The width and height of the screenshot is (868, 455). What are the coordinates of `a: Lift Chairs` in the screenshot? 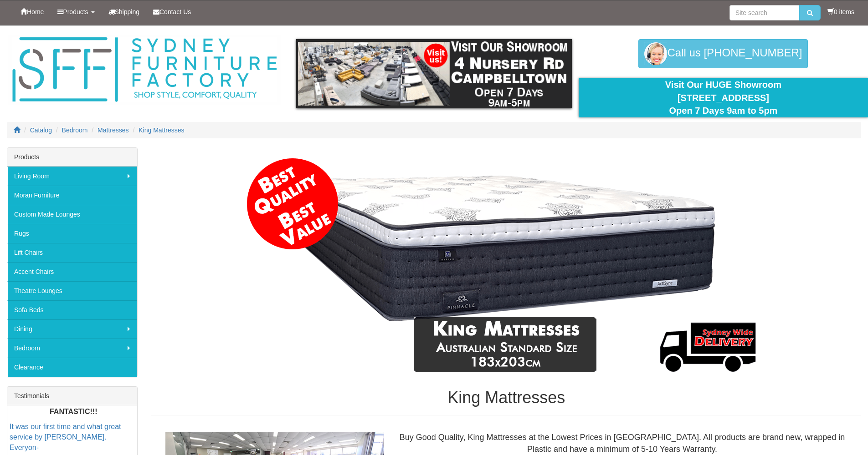 It's located at (72, 253).